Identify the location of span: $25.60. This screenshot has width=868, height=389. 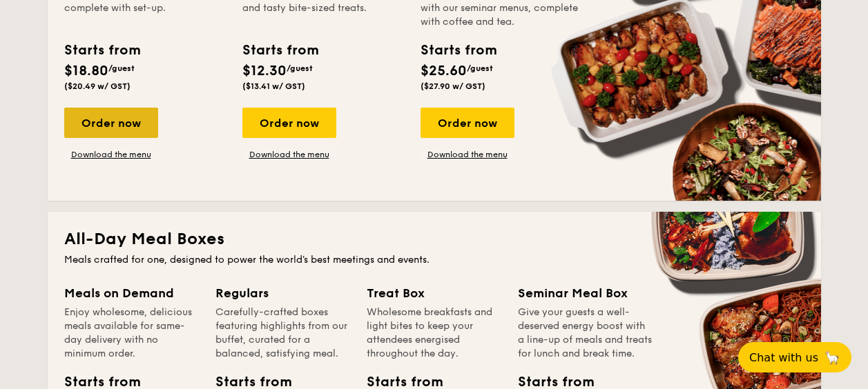
(443, 71).